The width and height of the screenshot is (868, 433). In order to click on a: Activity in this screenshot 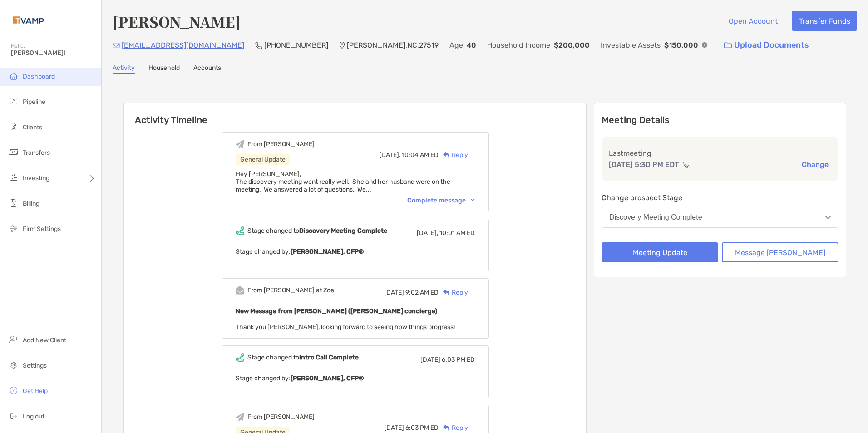, I will do `click(123, 69)`.